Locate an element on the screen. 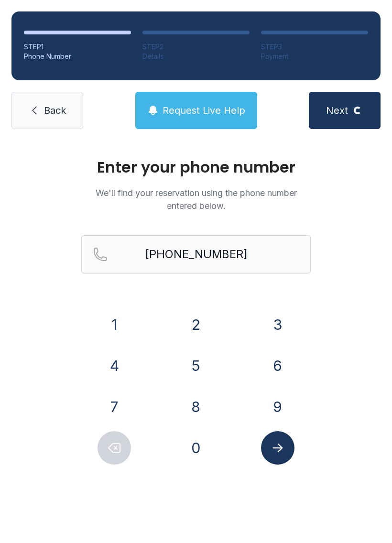 Image resolution: width=392 pixels, height=543 pixels. button: 9 is located at coordinates (278, 407).